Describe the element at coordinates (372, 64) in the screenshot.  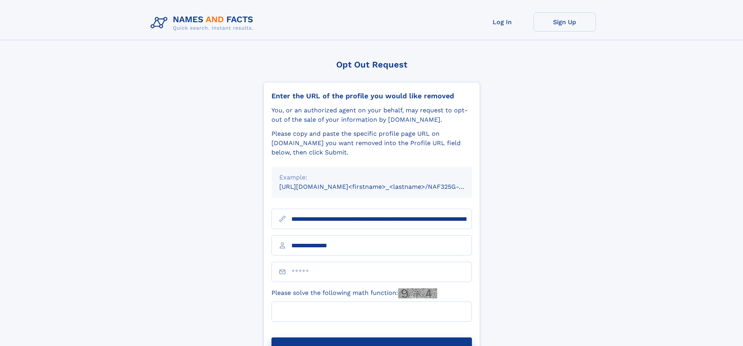
I see `div: Opt Out Request` at that location.